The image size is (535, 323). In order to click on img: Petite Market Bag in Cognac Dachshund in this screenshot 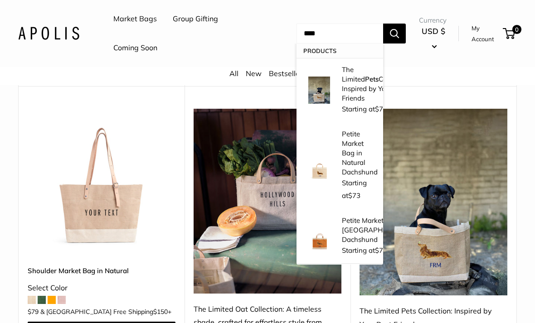, I will do `click(319, 237)`.